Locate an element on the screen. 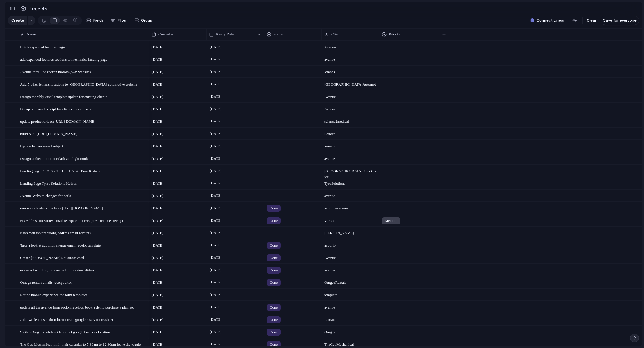  button: Connect Linear is located at coordinates (547, 21).